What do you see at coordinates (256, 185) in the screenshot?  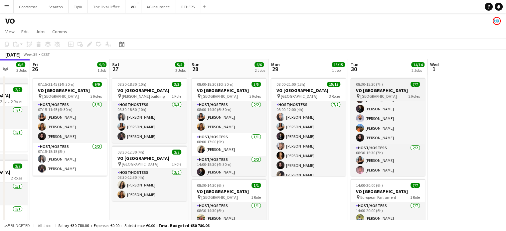 I see `span: 1/1` at bounding box center [256, 185].